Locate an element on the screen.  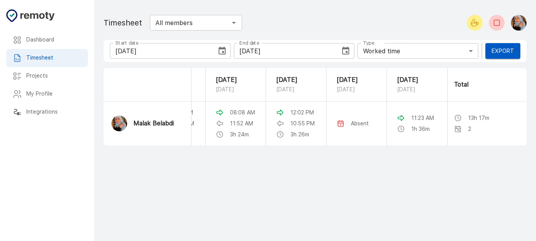
label: End date is located at coordinates (249, 43).